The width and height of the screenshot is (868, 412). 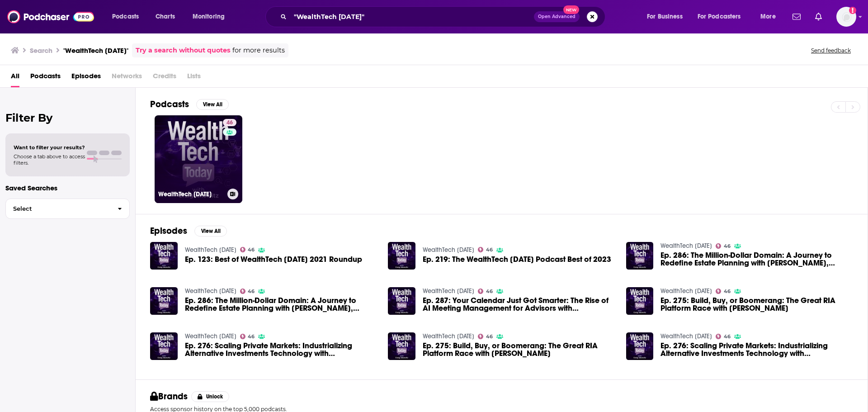 What do you see at coordinates (401, 301) in the screenshot?
I see `img: Ep. 287: Your Calendar Just Got Smarter: The Rise of AI Meeting Management for Advisors with Arnu...` at bounding box center [401, 301].